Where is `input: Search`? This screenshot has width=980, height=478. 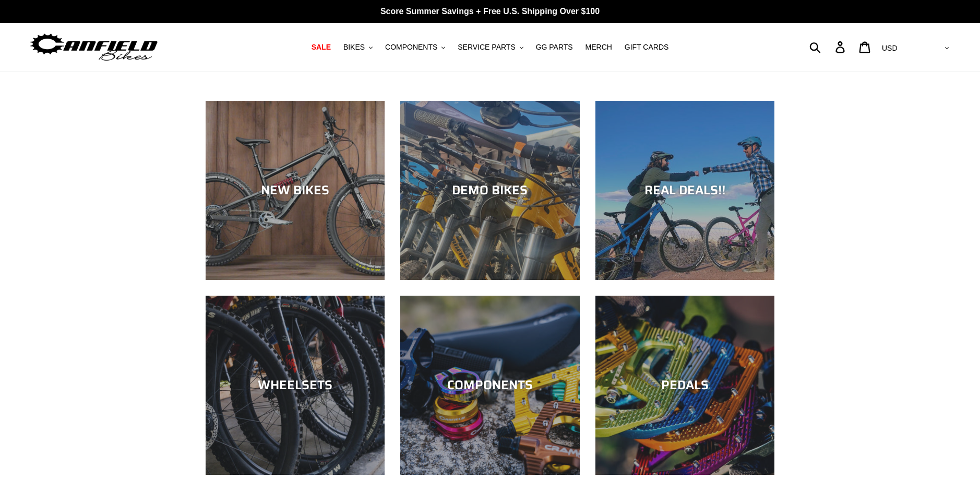 input: Search is located at coordinates (828, 47).